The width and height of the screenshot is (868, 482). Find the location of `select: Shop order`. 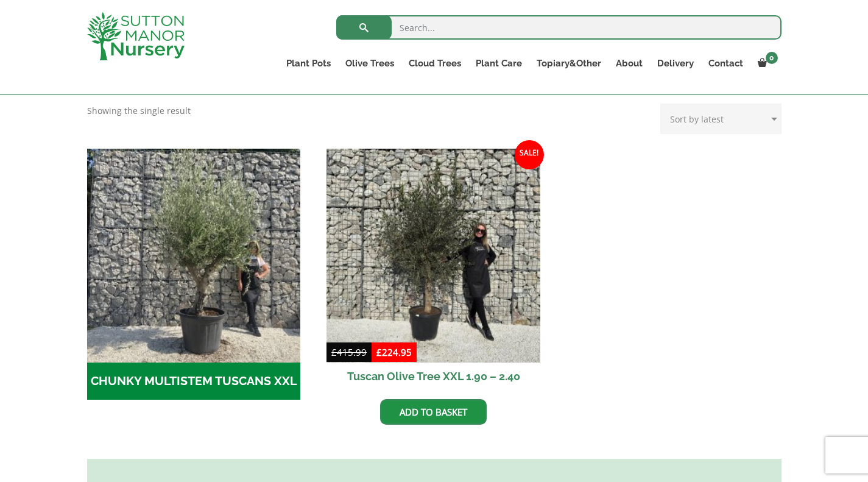

select: Shop order is located at coordinates (721, 119).